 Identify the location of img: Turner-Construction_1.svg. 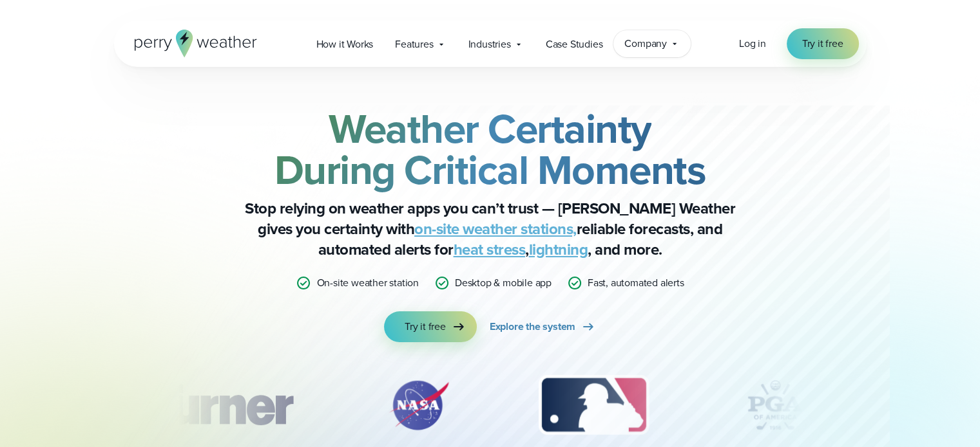
(220, 405).